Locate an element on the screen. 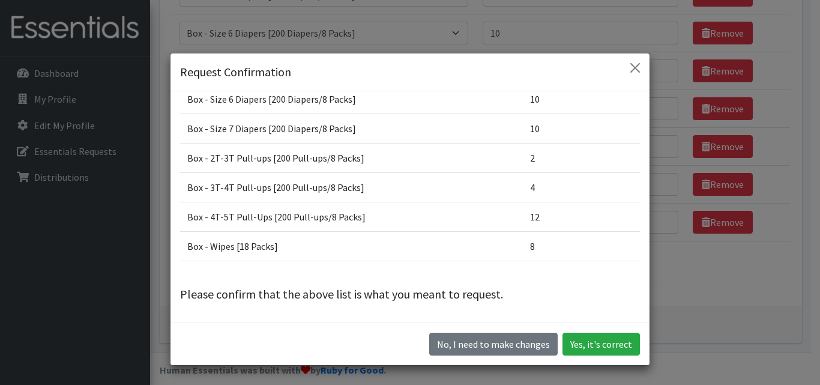 The height and width of the screenshot is (385, 820). button: No I need to make changes is located at coordinates (493, 344).